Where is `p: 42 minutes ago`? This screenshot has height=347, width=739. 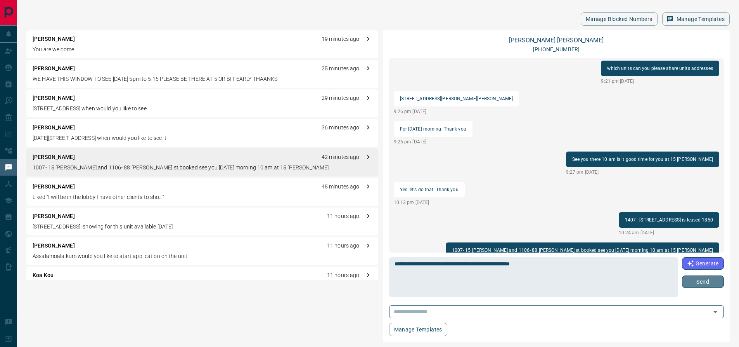 p: 42 minutes ago is located at coordinates (341, 157).